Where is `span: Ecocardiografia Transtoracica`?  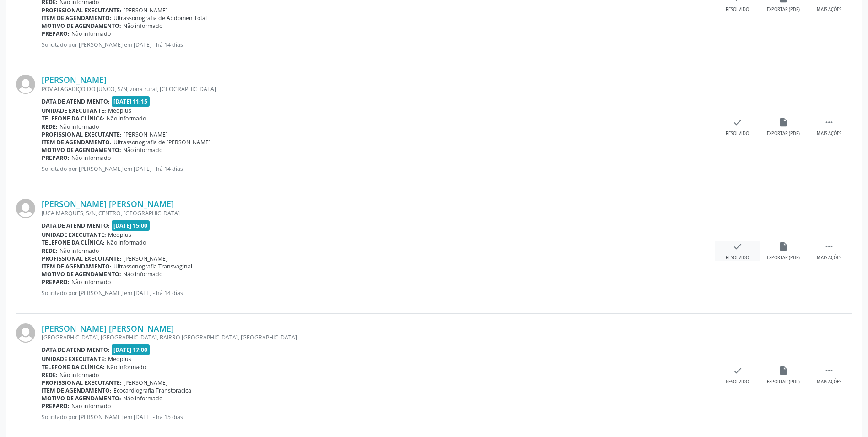 span: Ecocardiografia Transtoracica is located at coordinates (152, 390).